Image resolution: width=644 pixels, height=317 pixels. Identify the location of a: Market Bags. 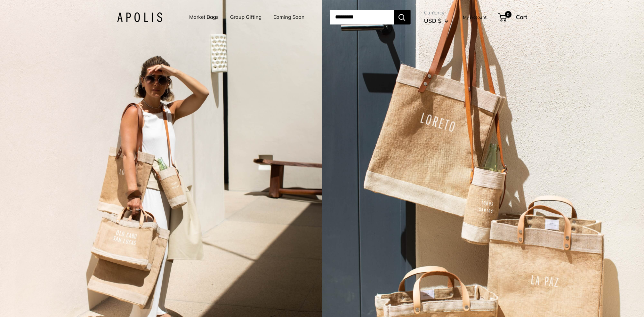
(203, 17).